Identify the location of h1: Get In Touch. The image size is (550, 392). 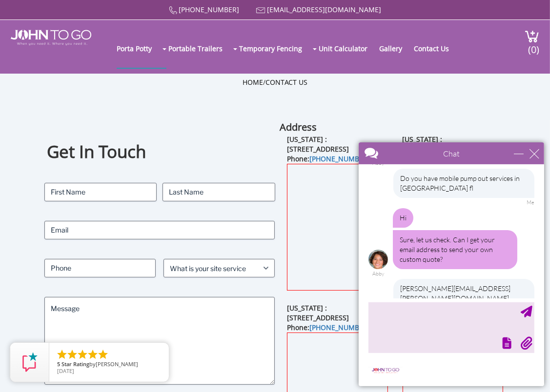
(159, 151).